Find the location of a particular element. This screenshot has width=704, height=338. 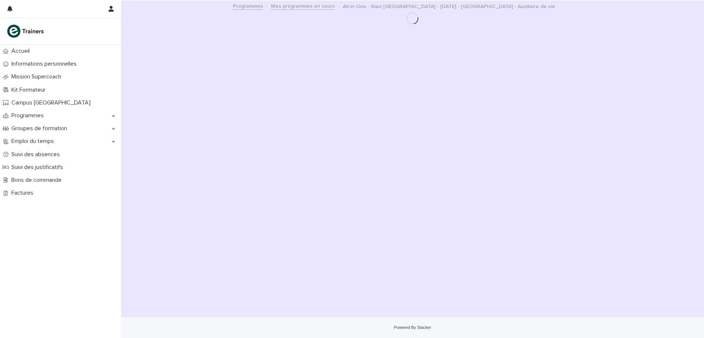

a: Mes programmes en cours is located at coordinates (303, 5).